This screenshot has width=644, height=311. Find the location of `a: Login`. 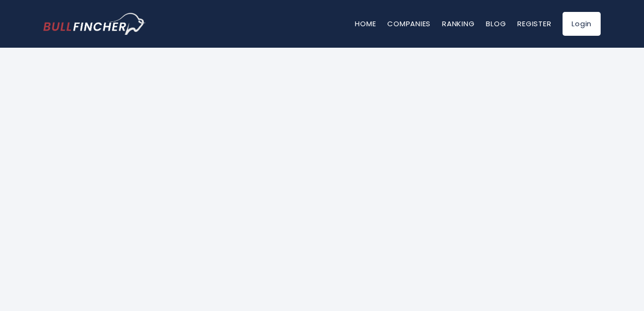

a: Login is located at coordinates (582, 24).